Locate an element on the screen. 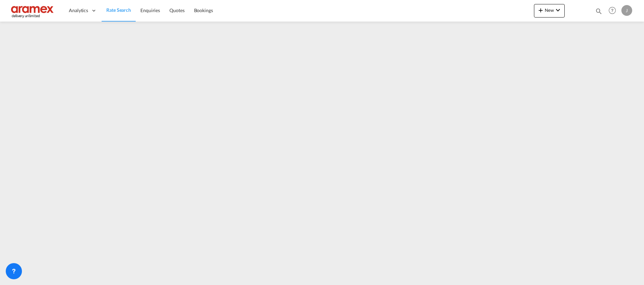 The image size is (644, 285). img: dca169e0c7e311edbe1137055cab269e.png is located at coordinates (33, 11).